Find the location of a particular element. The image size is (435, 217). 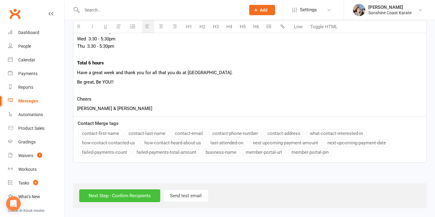

div: What's New is located at coordinates (29, 197).